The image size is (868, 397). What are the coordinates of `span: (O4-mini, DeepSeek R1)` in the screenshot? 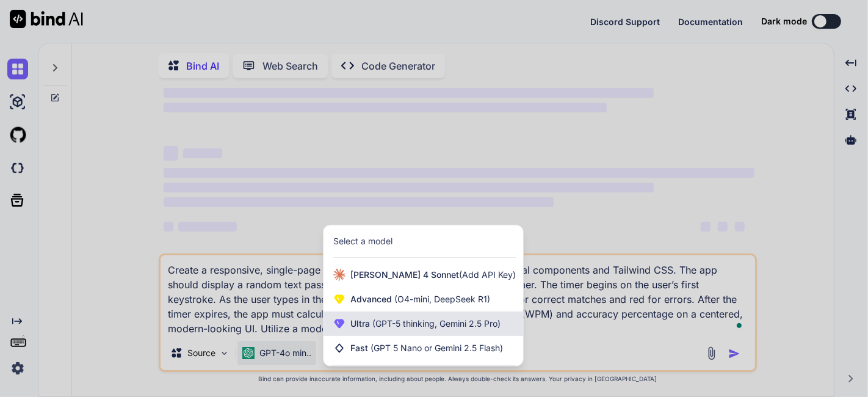 It's located at (441, 299).